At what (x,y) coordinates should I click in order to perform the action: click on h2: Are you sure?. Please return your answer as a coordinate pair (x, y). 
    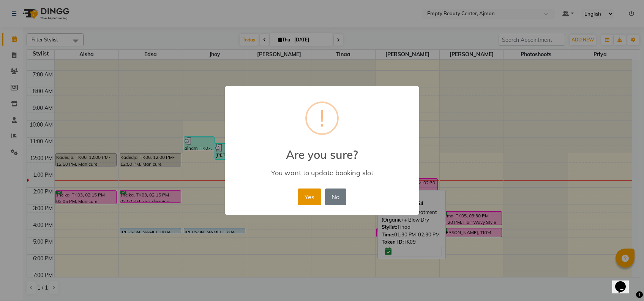
    Looking at the image, I should click on (322, 150).